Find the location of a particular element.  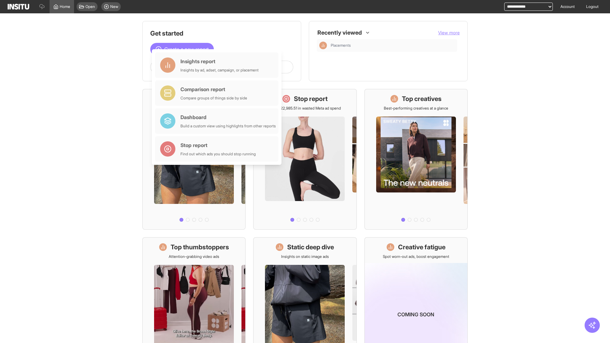

div: Find out which ads you should stop running is located at coordinates (218, 154).